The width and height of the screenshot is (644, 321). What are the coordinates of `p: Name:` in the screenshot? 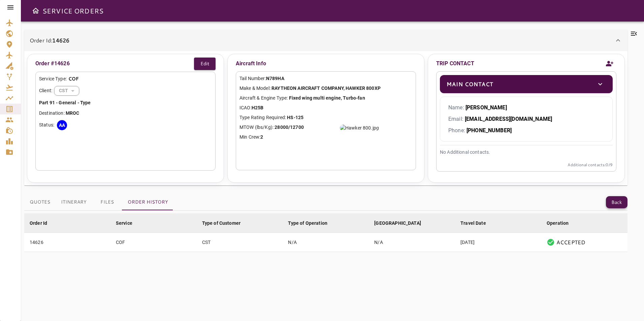 It's located at (526, 108).